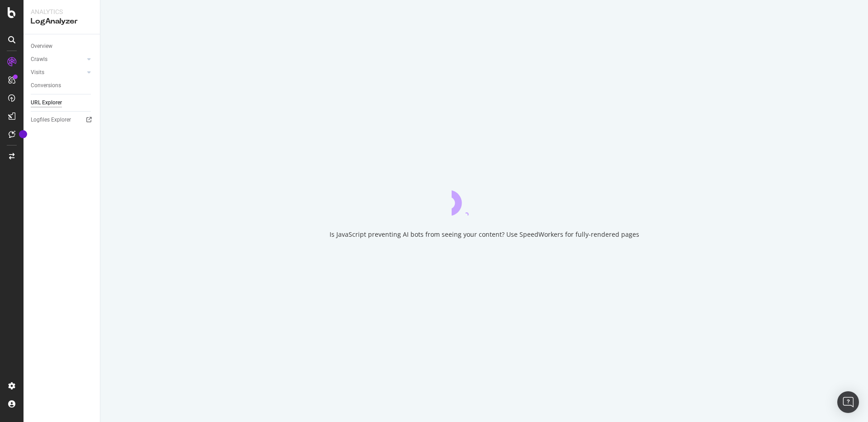  What do you see at coordinates (61, 12) in the screenshot?
I see `div: Analytics` at bounding box center [61, 12].